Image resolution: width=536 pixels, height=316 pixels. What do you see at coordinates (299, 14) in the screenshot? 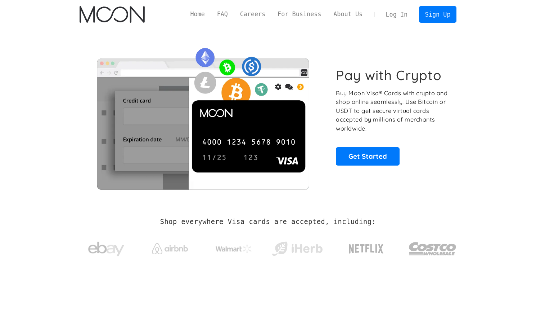
I see `a: For Business` at bounding box center [299, 14].